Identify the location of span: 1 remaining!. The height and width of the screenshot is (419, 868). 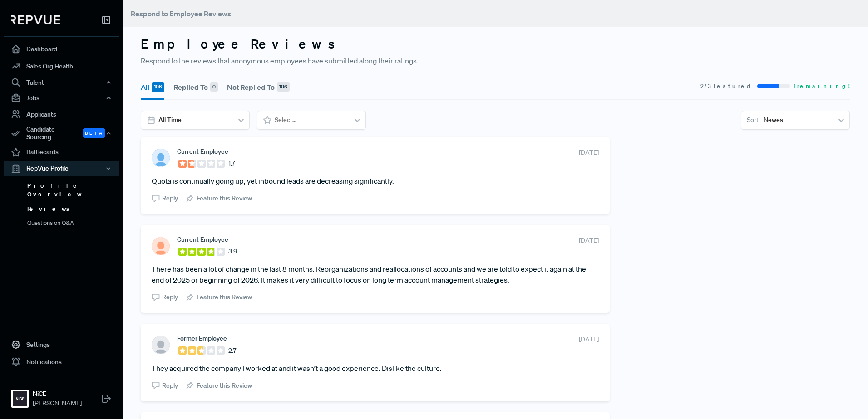
(822, 86).